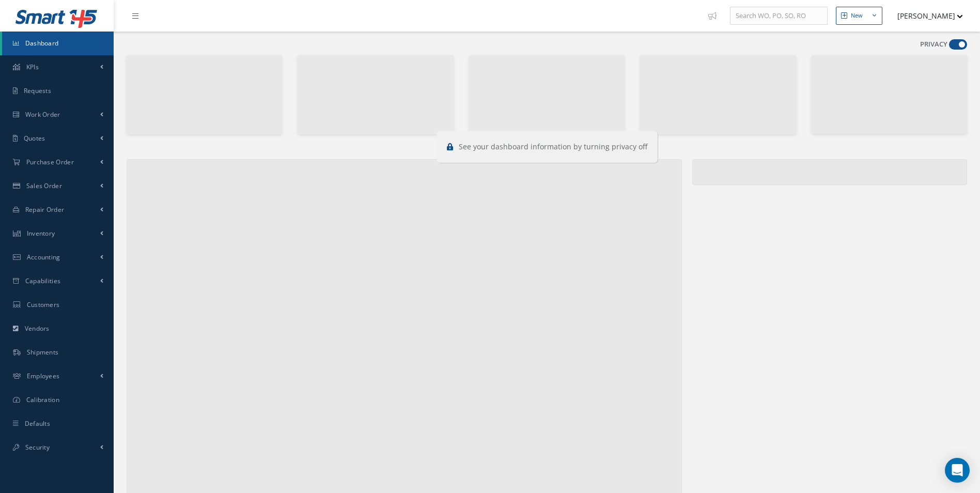  What do you see at coordinates (40, 233) in the screenshot?
I see `span: Inventory` at bounding box center [40, 233].